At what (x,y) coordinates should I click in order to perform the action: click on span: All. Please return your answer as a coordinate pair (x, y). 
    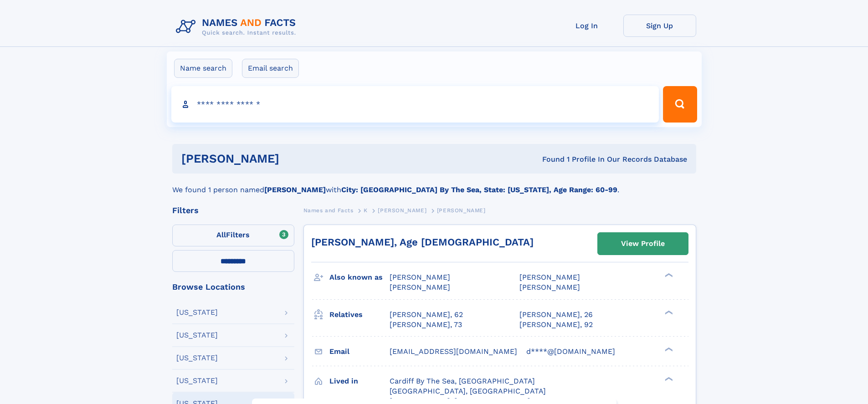
    Looking at the image, I should click on (221, 235).